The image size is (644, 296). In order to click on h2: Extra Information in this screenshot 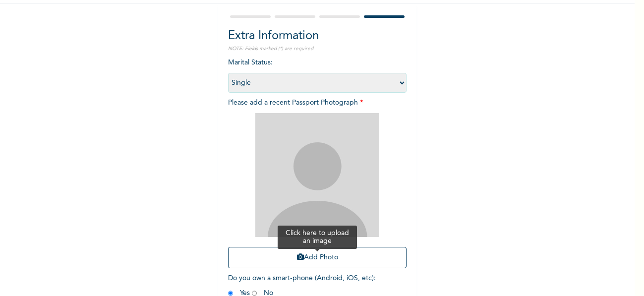, I will do `click(317, 36)`.